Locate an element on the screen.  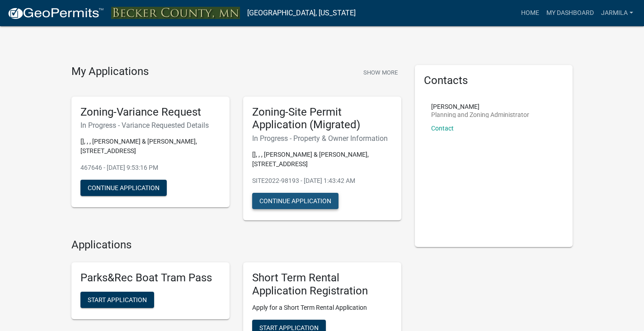
a: Jarmila is located at coordinates (617, 13).